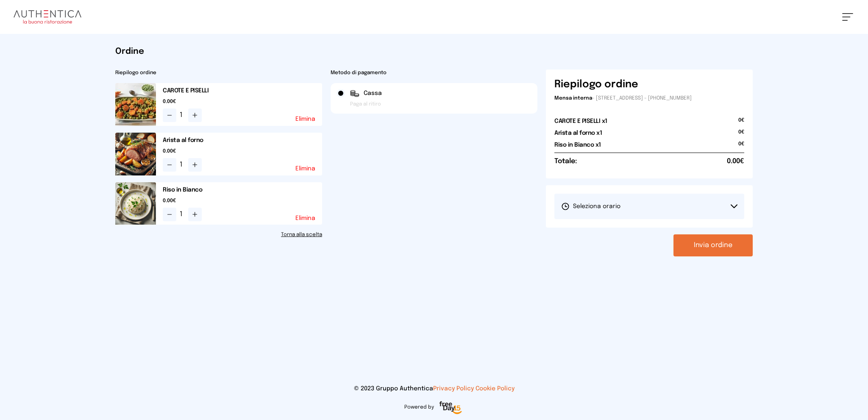 The width and height of the screenshot is (868, 420). Describe the element at coordinates (578, 145) in the screenshot. I see `h2: Riso in Bianco x1` at that location.